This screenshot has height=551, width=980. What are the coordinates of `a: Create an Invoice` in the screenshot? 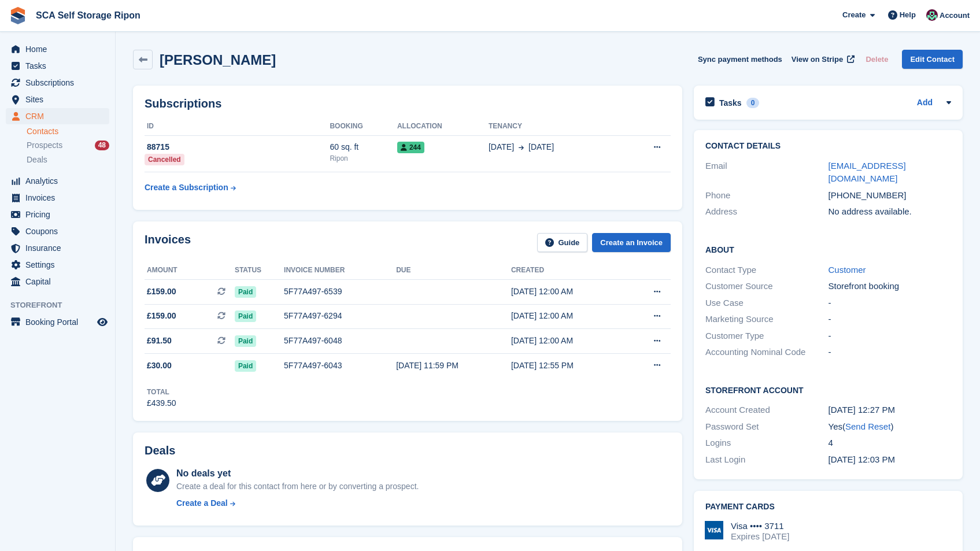 It's located at (632, 242).